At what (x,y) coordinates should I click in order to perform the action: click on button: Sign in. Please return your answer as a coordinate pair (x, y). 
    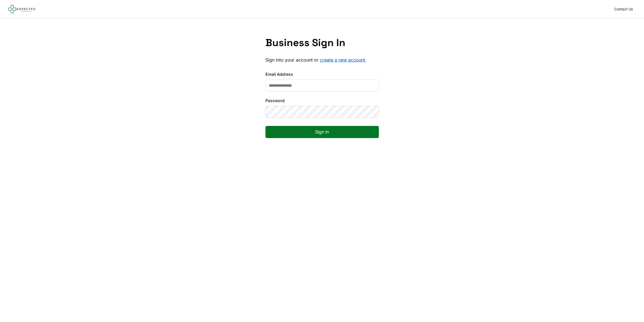
    Looking at the image, I should click on (322, 132).